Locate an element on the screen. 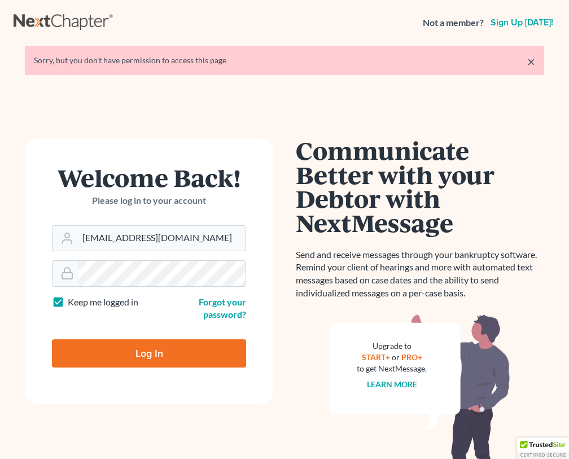 The image size is (569, 459). a: Forgot your password? is located at coordinates (222, 308).